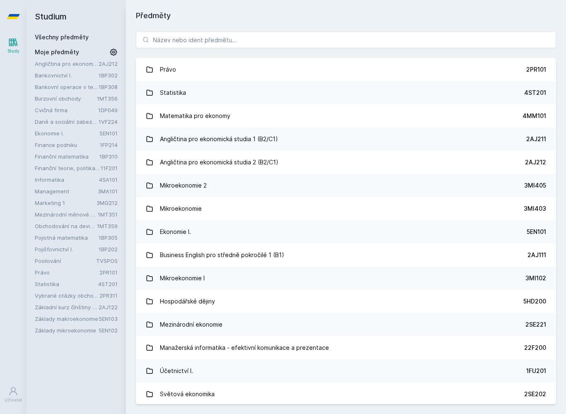  Describe the element at coordinates (346, 255) in the screenshot. I see `a: Business English pro středně pokročilé 1 (B1) 2AJ111` at that location.